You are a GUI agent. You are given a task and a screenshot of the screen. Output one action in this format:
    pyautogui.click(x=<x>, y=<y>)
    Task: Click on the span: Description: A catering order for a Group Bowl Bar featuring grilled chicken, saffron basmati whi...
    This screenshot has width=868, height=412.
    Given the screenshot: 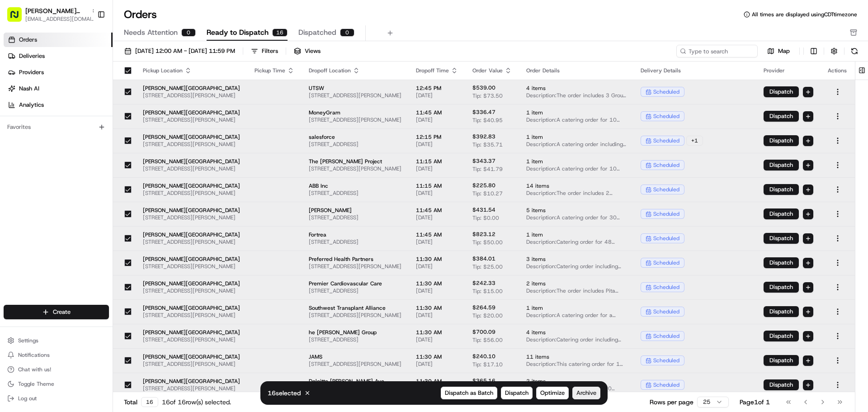 What is the action you would take?
    pyautogui.click(x=576, y=315)
    